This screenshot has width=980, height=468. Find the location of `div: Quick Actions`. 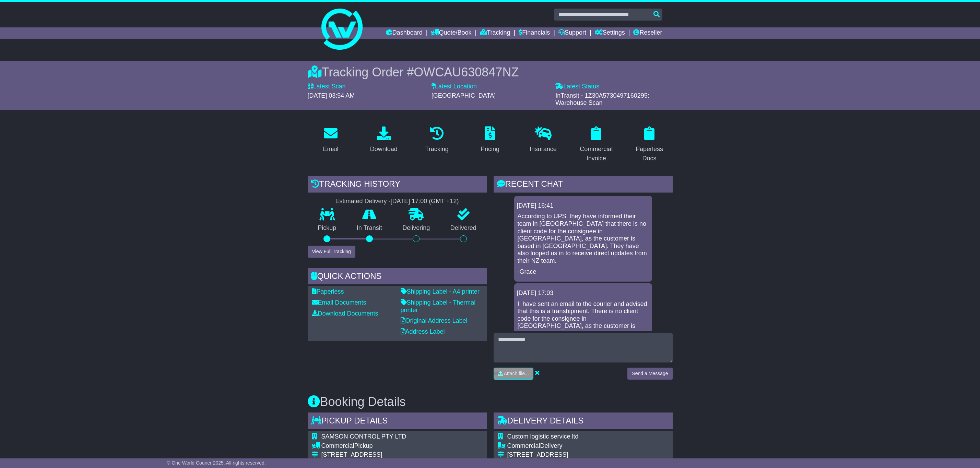

div: Quick Actions is located at coordinates (397, 277).